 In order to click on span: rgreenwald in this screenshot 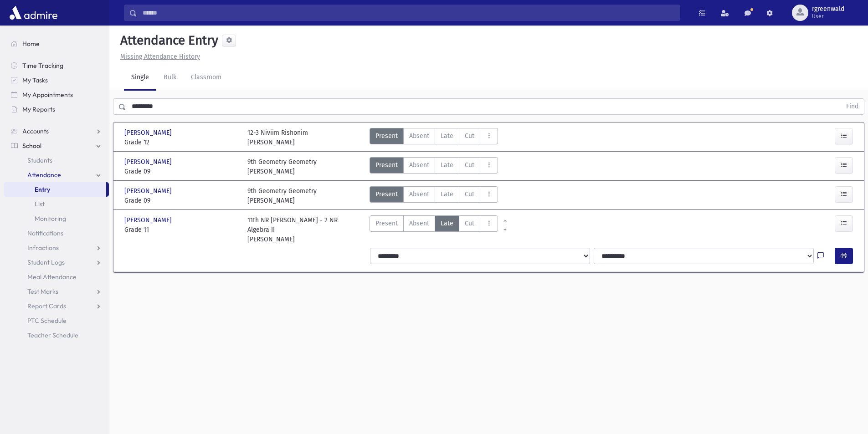, I will do `click(828, 9)`.